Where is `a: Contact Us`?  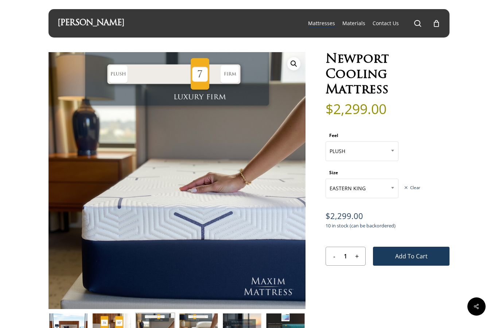
a: Contact Us is located at coordinates (386, 23).